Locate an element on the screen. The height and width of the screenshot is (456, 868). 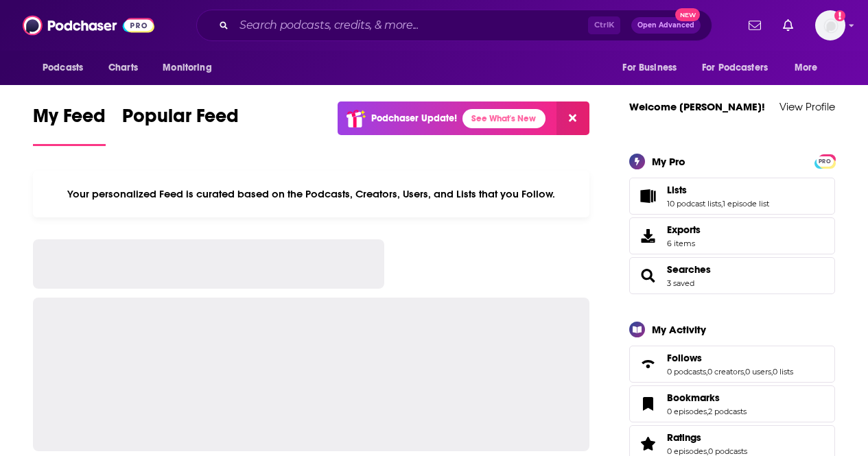
div: My Pro is located at coordinates (668, 161).